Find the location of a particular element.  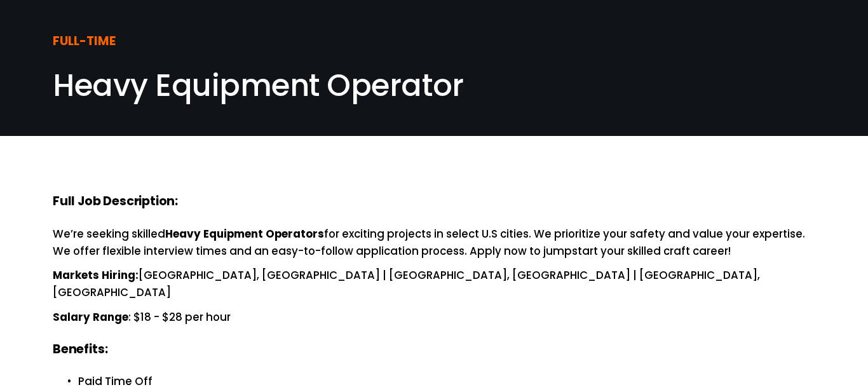

strong: Full Job Description: is located at coordinates (115, 200).